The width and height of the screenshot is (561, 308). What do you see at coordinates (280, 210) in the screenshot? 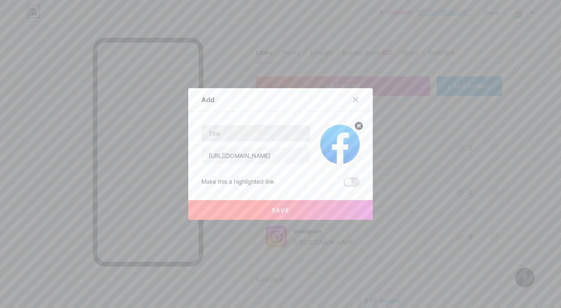
I see `button: Save` at bounding box center [280, 210].